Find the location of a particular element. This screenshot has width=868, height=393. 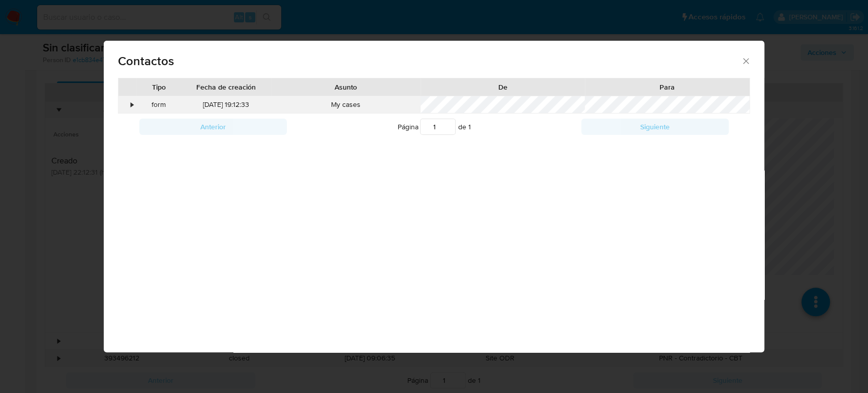

button: Siguiente is located at coordinates (655, 127).